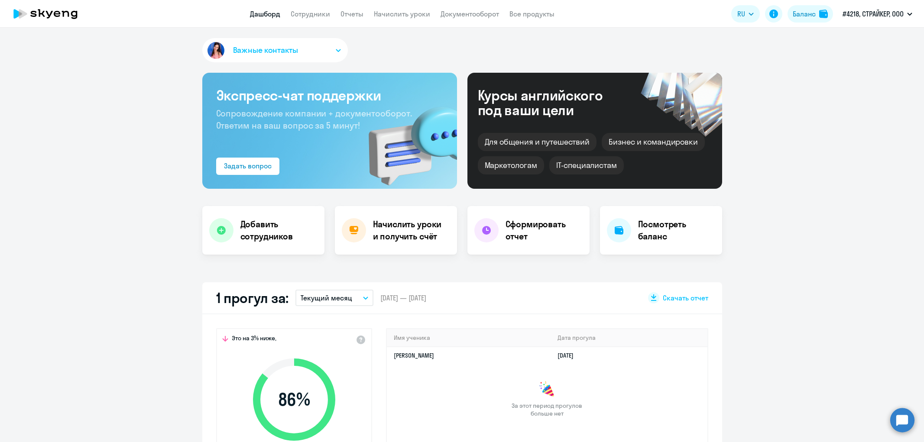 The width and height of the screenshot is (924, 442). Describe the element at coordinates (334, 298) in the screenshot. I see `button: Текущий месяц` at that location.